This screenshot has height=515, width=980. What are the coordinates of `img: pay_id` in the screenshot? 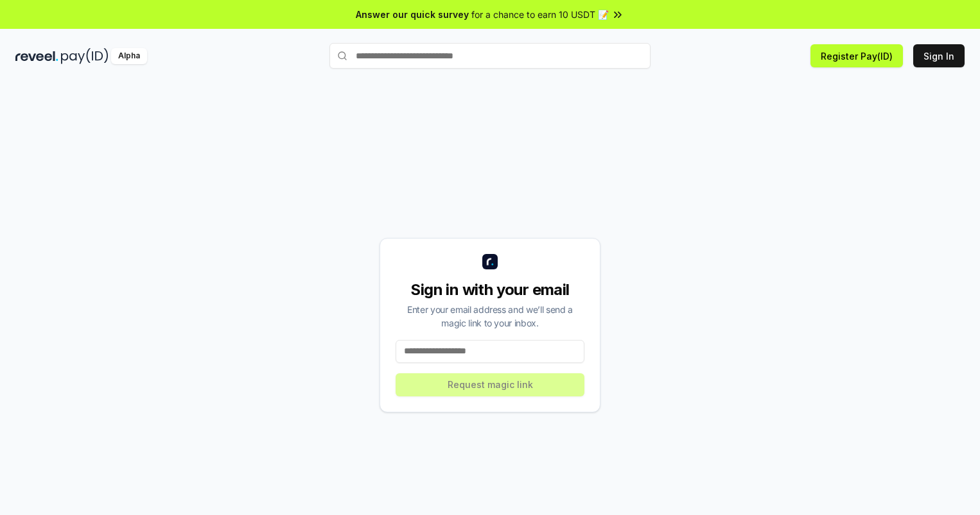 It's located at (85, 56).